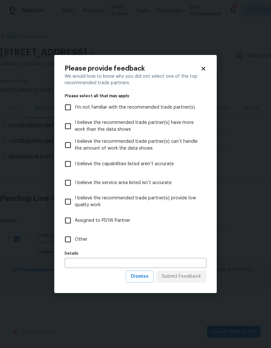 This screenshot has height=348, width=271. Describe the element at coordinates (124, 164) in the screenshot. I see `span: I believe the capabilities listed aren’t accurate` at that location.